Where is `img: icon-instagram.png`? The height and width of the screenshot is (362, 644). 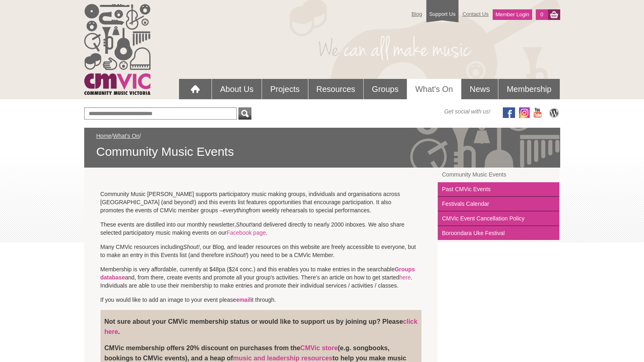
img: icon-instagram.png is located at coordinates (524, 112).